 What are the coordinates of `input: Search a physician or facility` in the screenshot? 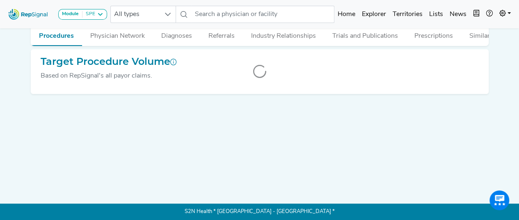 It's located at (263, 14).